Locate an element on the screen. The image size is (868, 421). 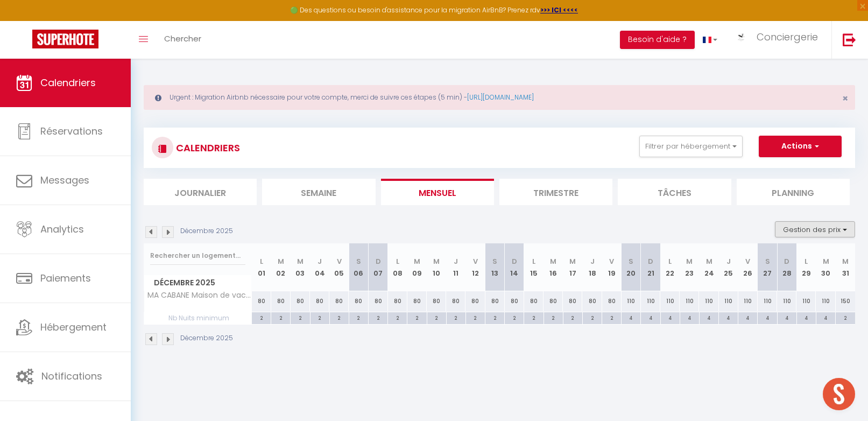
img: logout is located at coordinates (849, 40).